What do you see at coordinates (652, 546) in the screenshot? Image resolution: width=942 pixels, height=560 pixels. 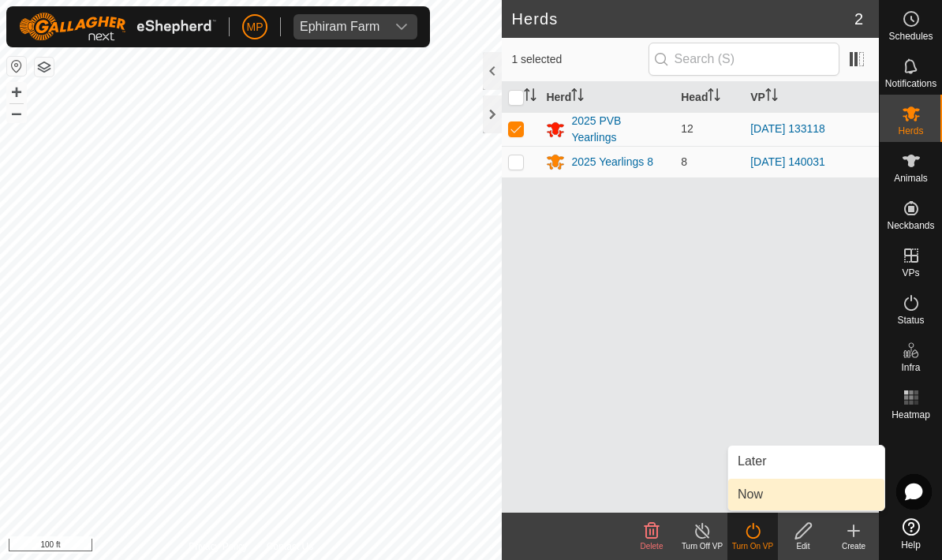 I see `span: Delete` at bounding box center [652, 546].